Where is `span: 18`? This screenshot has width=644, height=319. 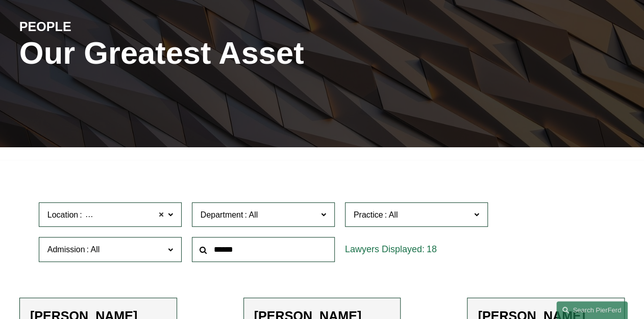
span: 18 is located at coordinates (432, 250).